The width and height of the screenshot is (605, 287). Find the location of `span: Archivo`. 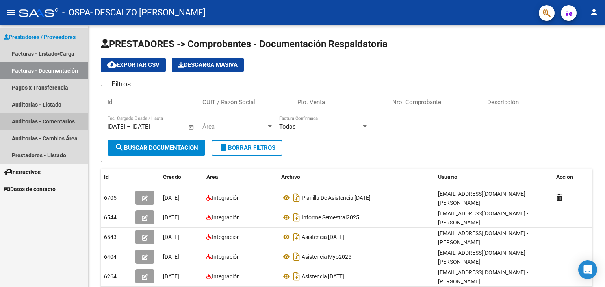

span: Archivo is located at coordinates (291, 177).